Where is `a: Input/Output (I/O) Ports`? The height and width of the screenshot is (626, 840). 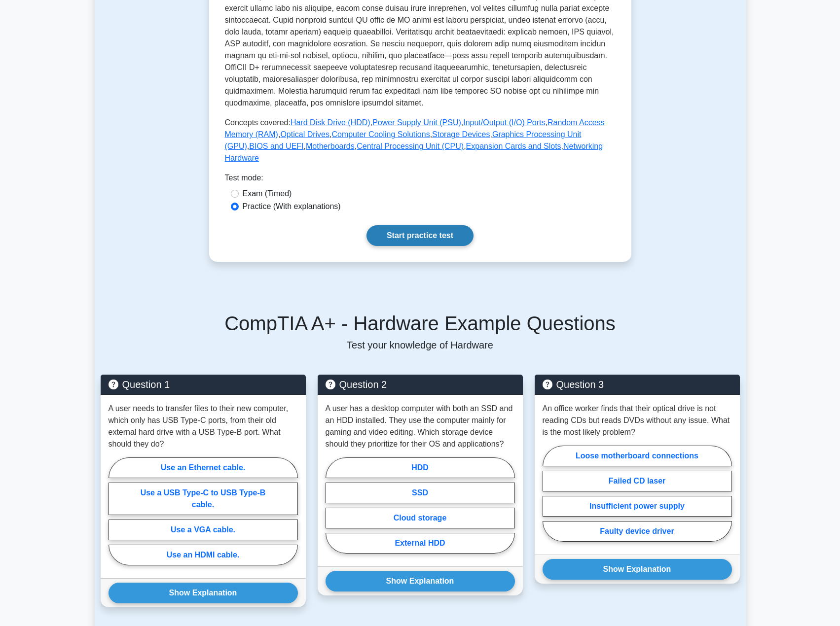
a: Input/Output (I/O) Ports is located at coordinates (504, 122).